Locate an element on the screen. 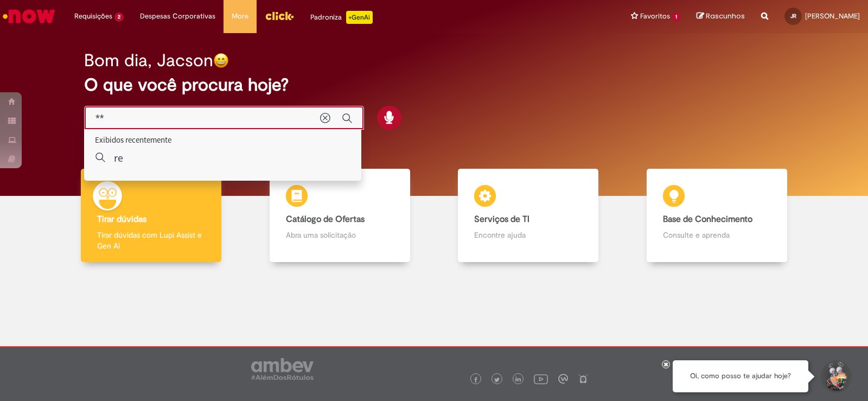  span: JR is located at coordinates (793, 16).